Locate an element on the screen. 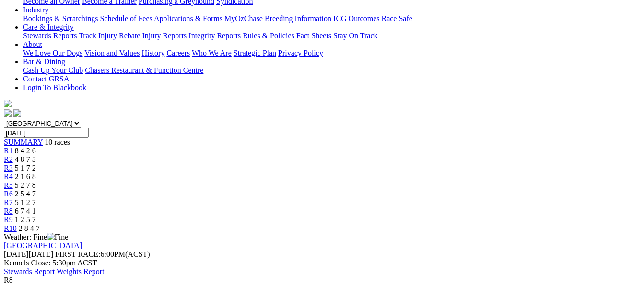 The width and height of the screenshot is (644, 286). a: Stay On Track is located at coordinates (355, 36).